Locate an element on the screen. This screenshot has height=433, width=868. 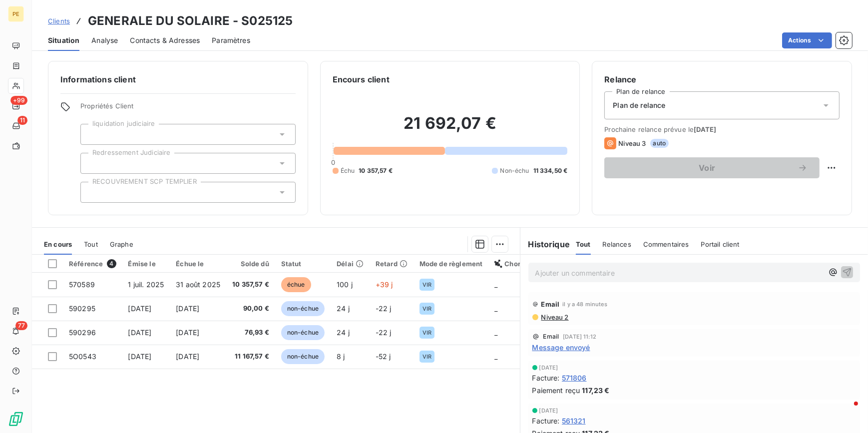
span: 77 is located at coordinates (21, 325).